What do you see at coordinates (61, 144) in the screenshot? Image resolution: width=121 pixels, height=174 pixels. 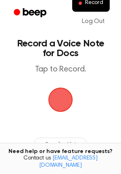 I see `button: Recording History` at bounding box center [61, 144].